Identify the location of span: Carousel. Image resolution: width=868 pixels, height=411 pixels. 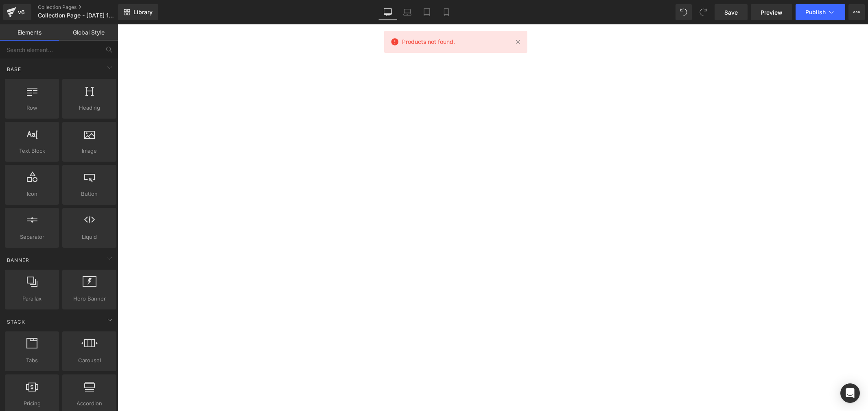
(89, 360).